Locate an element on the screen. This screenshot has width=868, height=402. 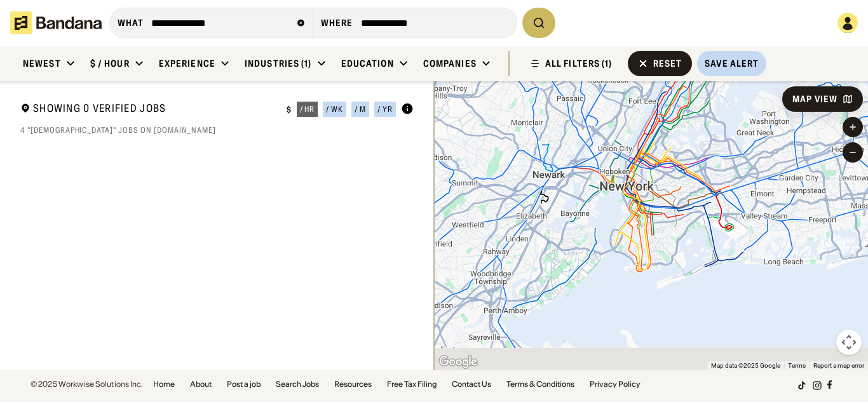
a: Terms & Conditions is located at coordinates (541, 384).